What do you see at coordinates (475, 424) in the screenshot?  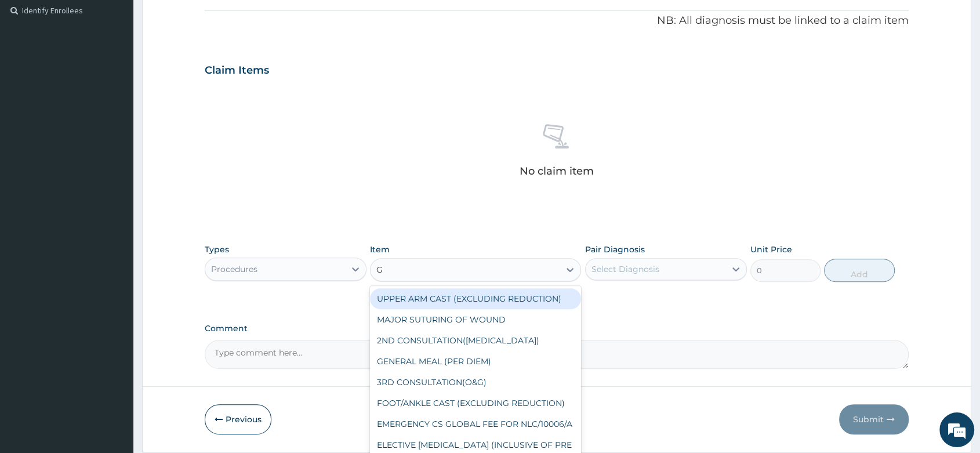 I see `div: EMERGENCY CS GLOBAL FEE FOR NLC/10006/A` at bounding box center [475, 424].